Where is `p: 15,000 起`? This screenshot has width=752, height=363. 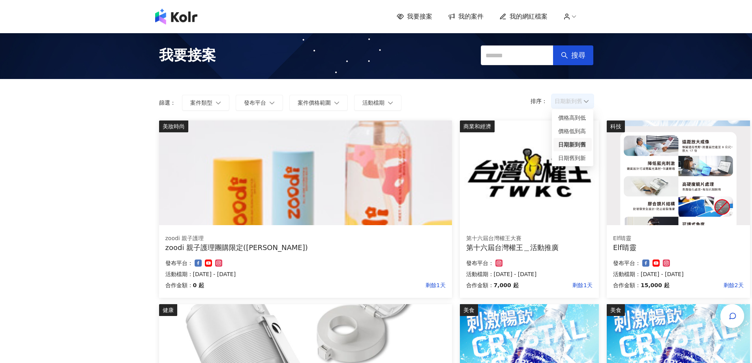 p: 15,000 起 is located at coordinates (655, 285).